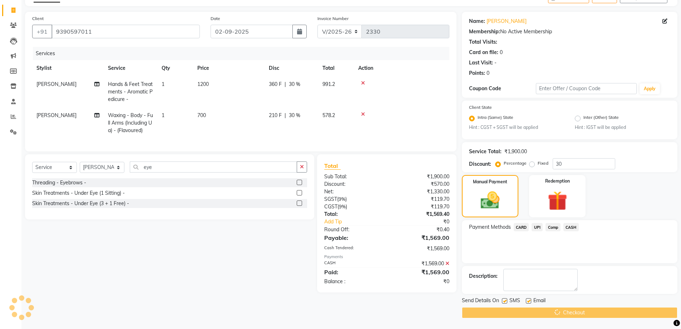 Image resolution: width=681 pixels, height=329 pixels. Describe the element at coordinates (125, 31) in the screenshot. I see `input: Search by Name/Mobile/Email/Code` at that location.